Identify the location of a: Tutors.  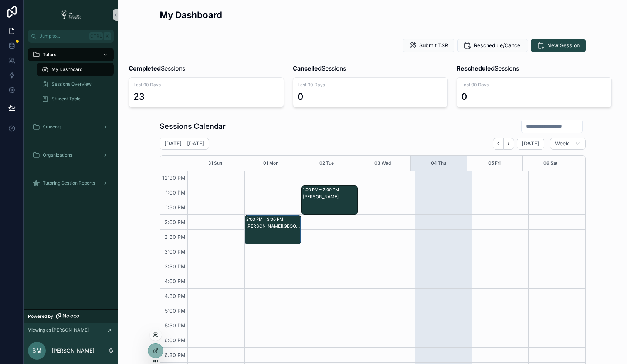
(71, 55).